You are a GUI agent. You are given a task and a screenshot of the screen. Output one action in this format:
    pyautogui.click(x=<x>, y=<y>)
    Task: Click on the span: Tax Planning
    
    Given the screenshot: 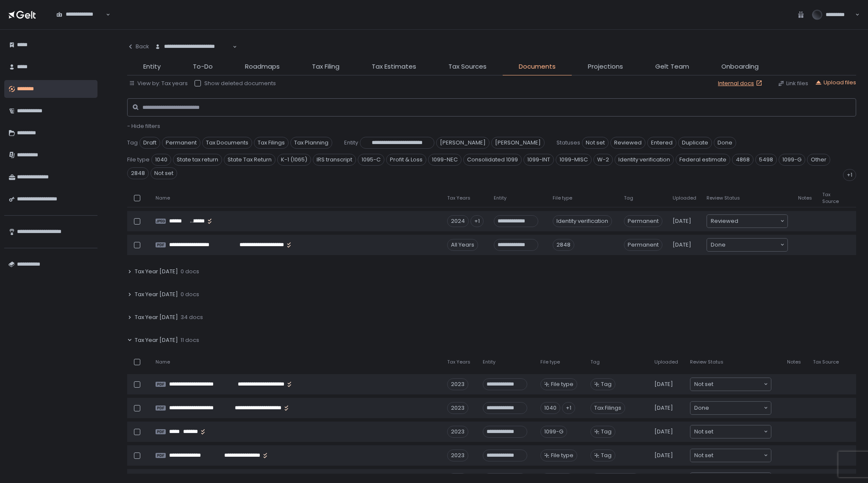 What is the action you would take?
    pyautogui.click(x=311, y=143)
    